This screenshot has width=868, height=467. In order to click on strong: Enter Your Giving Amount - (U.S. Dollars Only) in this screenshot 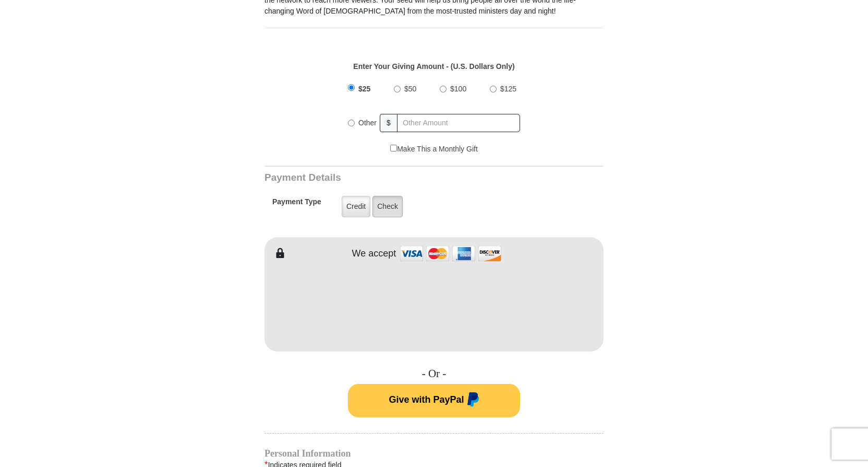, I will do `click(434, 66)`.